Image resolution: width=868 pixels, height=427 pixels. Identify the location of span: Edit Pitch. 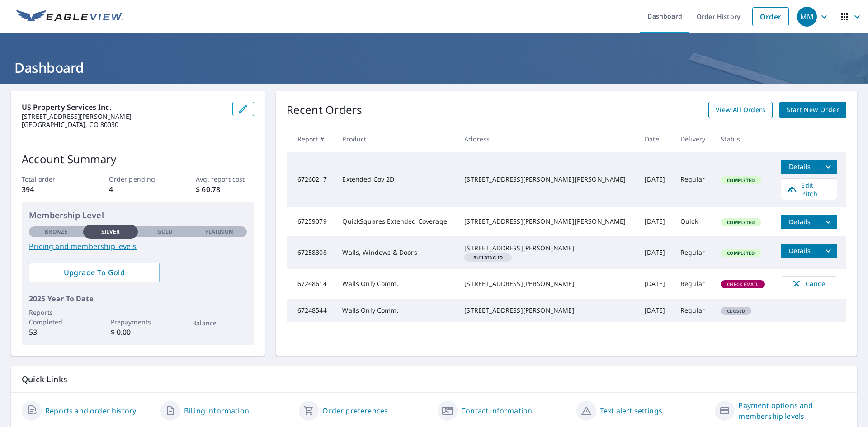
(809, 189).